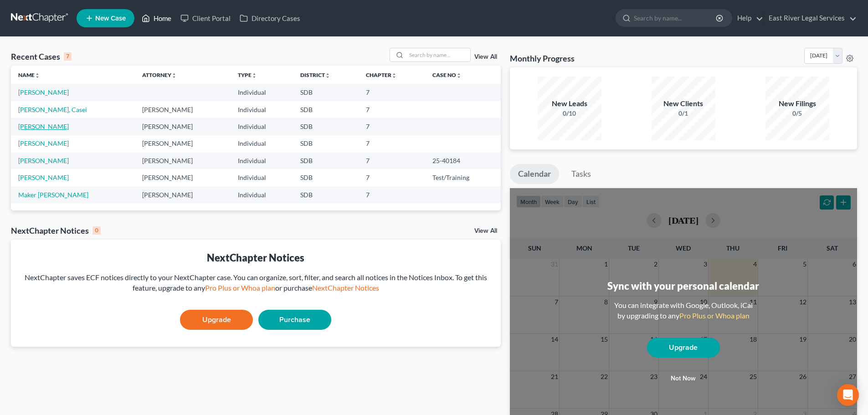  What do you see at coordinates (97, 231) in the screenshot?
I see `div: 0` at bounding box center [97, 231].